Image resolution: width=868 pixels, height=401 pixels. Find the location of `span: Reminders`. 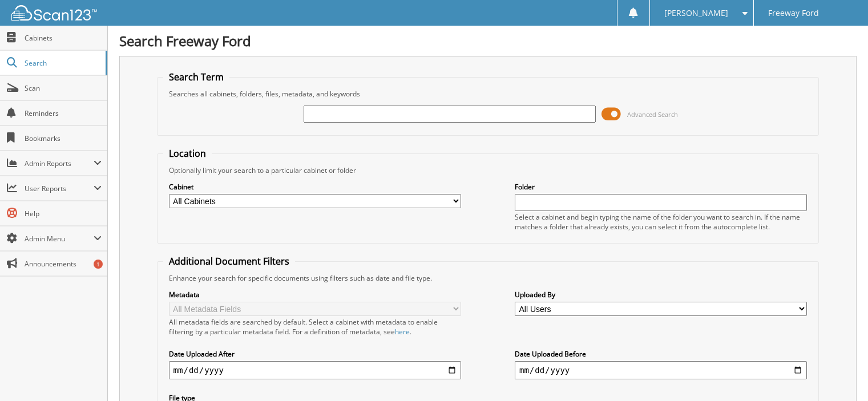

span: Reminders is located at coordinates (63, 113).